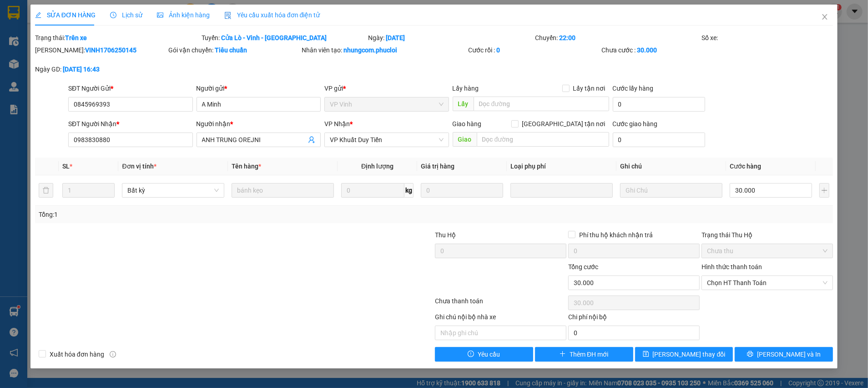  What do you see at coordinates (589, 88) in the screenshot?
I see `span: Lấy tận nơi` at bounding box center [589, 88].